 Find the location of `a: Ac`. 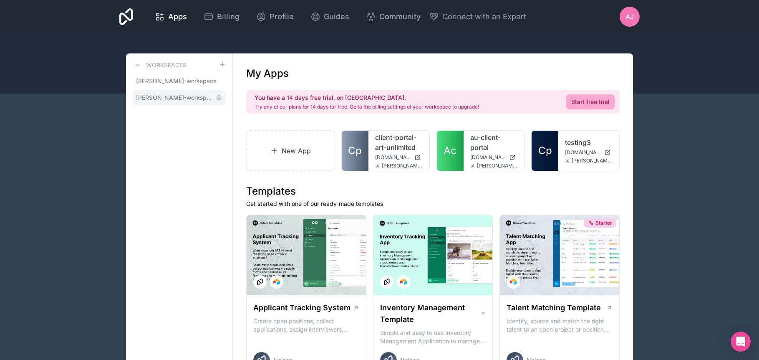

a: Ac is located at coordinates (450, 151).